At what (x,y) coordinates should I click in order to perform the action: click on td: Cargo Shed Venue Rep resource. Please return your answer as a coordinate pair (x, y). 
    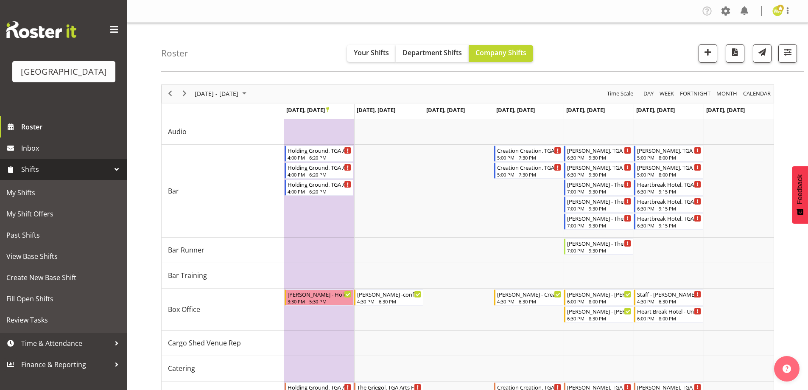
    Looking at the image, I should click on (223, 343).